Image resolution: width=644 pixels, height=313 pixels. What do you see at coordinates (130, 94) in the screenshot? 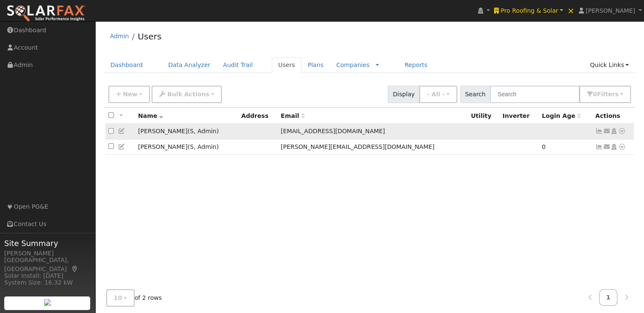
I see `span: New` at bounding box center [130, 94].